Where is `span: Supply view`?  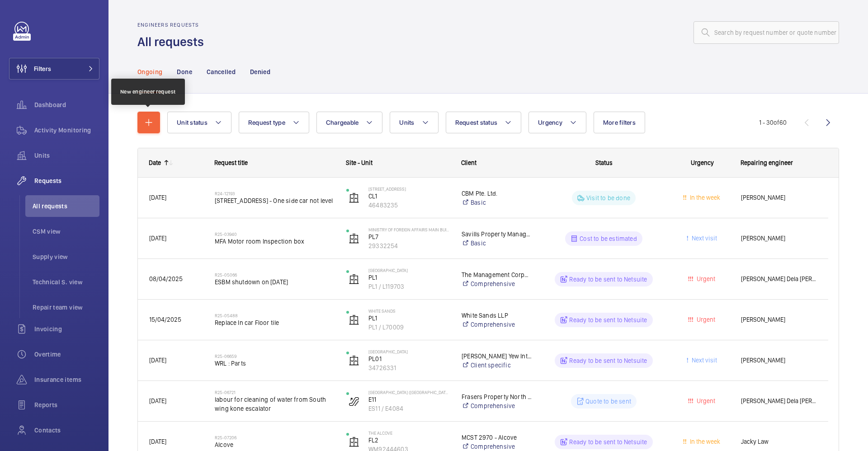
span: Supply view is located at coordinates (66, 257).